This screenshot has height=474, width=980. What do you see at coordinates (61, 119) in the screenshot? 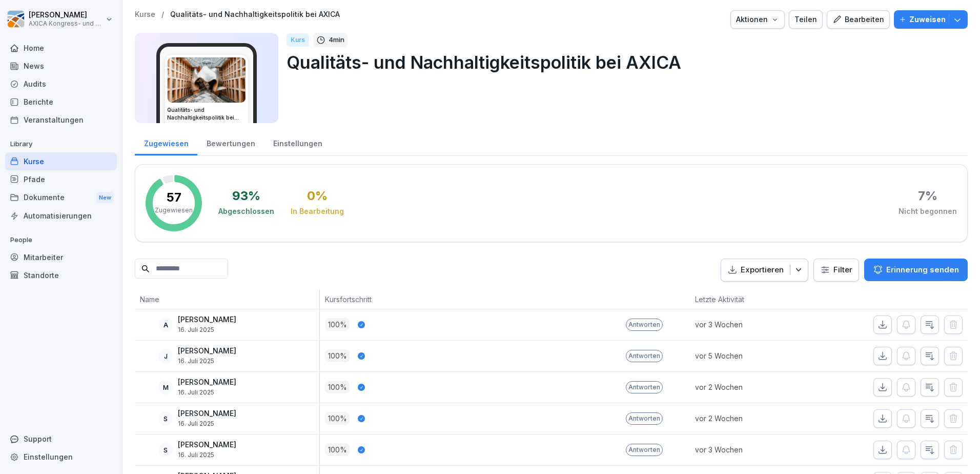
I see `div: Veranstaltungen` at bounding box center [61, 119].